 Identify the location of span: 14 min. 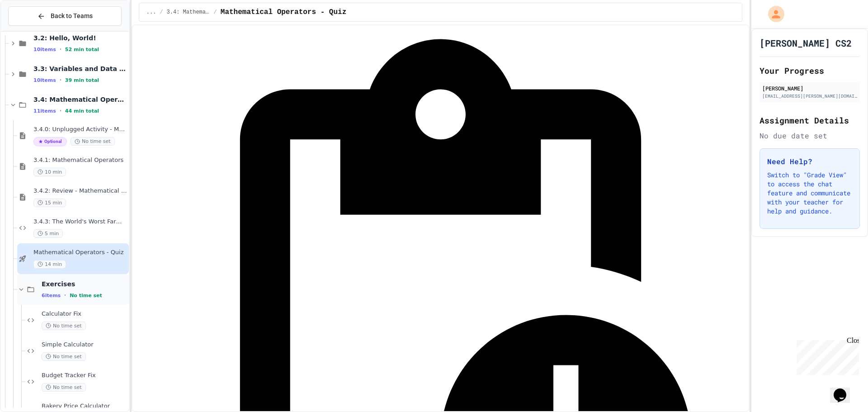
(50, 264).